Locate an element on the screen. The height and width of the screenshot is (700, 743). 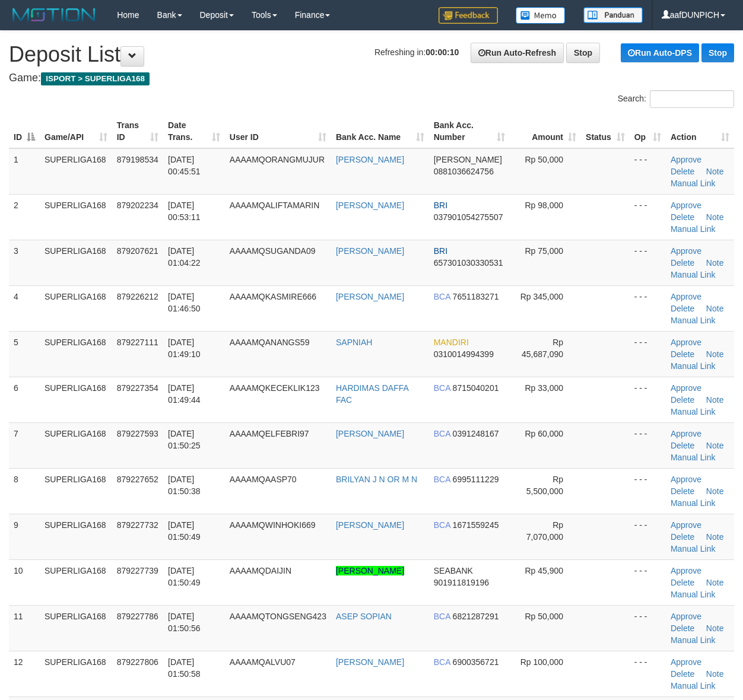
td: 1 is located at coordinates (24, 172).